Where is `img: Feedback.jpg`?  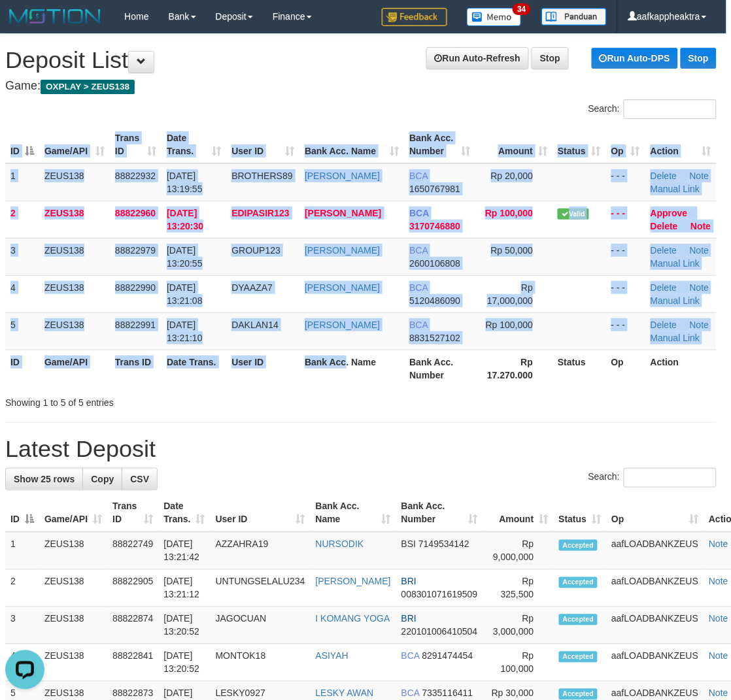 img: Feedback.jpg is located at coordinates (415, 17).